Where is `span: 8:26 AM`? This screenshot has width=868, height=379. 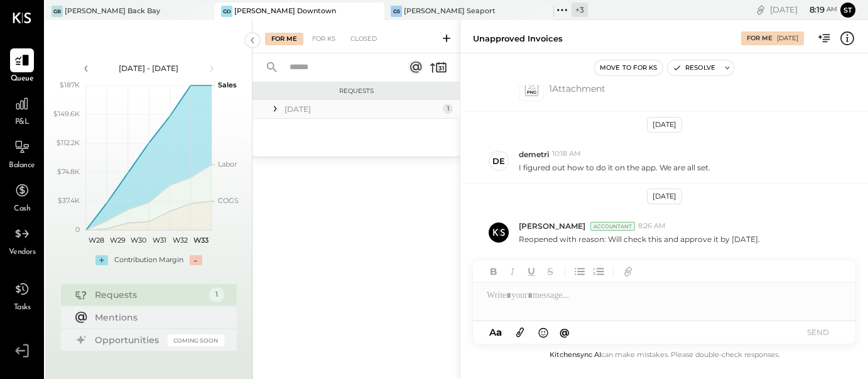
span: 8:26 AM is located at coordinates (652, 226).